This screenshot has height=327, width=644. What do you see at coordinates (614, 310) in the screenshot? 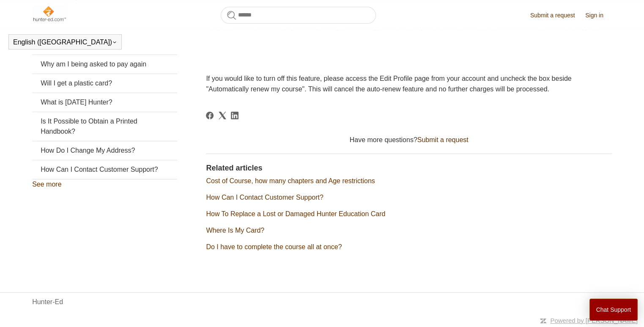
I see `button: Chat Support` at bounding box center [614, 310].